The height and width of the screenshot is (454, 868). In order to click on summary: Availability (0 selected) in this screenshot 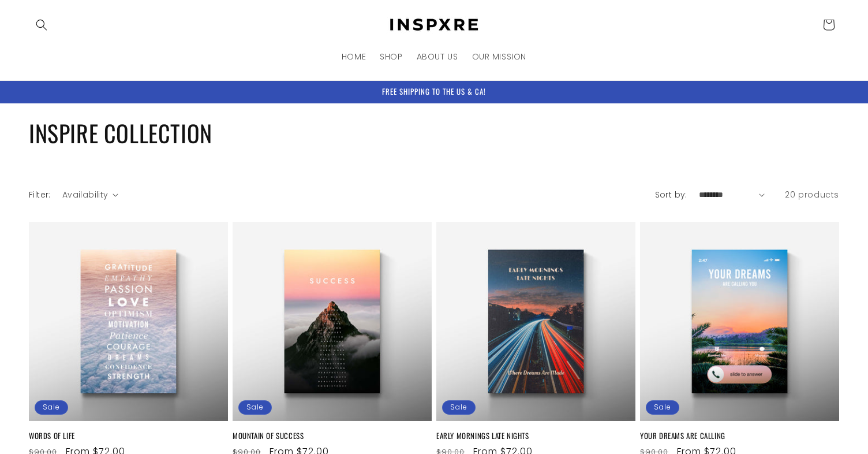, I will do `click(90, 194)`.